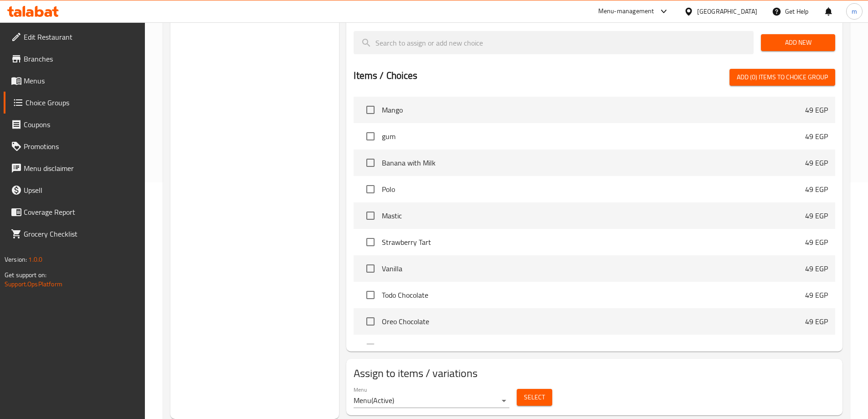  Describe the element at coordinates (626, 11) in the screenshot. I see `div: Menu-management` at that location.